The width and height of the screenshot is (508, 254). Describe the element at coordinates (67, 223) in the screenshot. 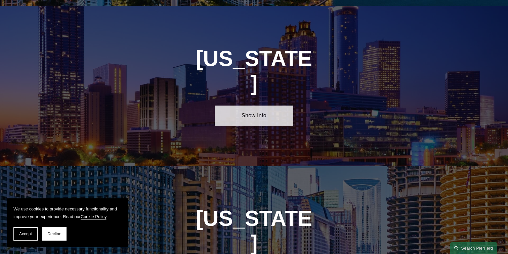

I see `section: Cookie banner` at that location.